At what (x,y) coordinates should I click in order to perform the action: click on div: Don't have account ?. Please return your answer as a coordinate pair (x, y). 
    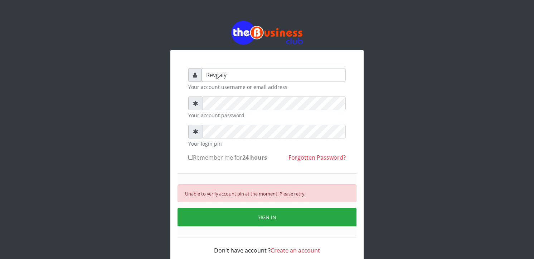
    Looking at the image, I should click on (267, 246).